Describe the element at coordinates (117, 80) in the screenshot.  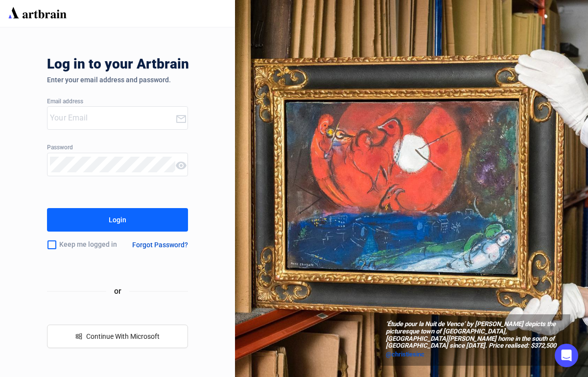
I see `div: Enter your email address and password.` at that location.